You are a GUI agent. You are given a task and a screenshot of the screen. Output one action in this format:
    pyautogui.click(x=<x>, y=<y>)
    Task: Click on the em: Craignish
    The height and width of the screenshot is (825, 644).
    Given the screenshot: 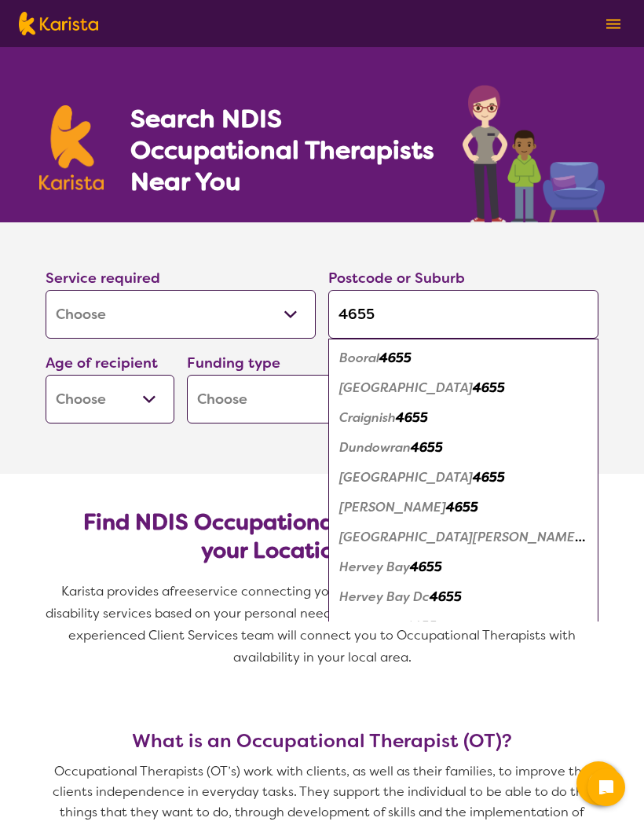 What is the action you would take?
    pyautogui.click(x=368, y=417)
    